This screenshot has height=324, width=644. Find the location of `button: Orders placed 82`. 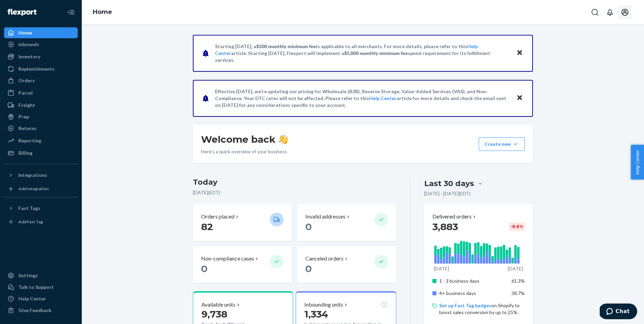

button: Orders placed 82 is located at coordinates (243, 222).